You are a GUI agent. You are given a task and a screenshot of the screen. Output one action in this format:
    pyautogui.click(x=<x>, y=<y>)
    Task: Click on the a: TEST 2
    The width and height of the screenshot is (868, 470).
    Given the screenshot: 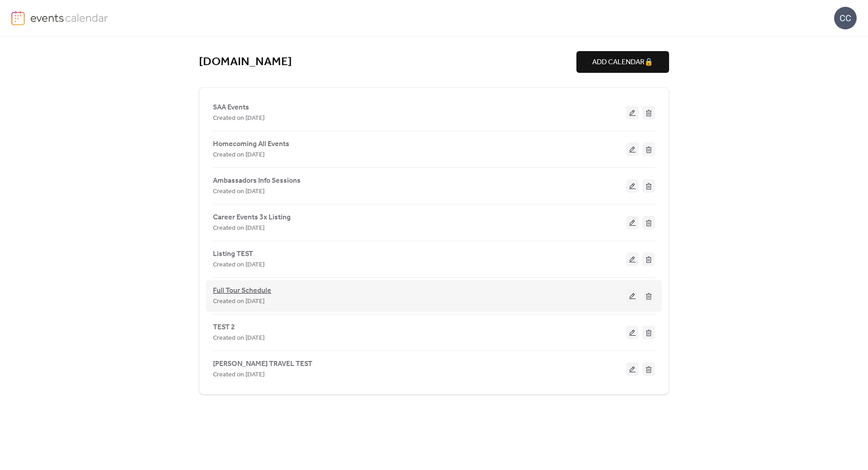 What is the action you would take?
    pyautogui.click(x=224, y=327)
    